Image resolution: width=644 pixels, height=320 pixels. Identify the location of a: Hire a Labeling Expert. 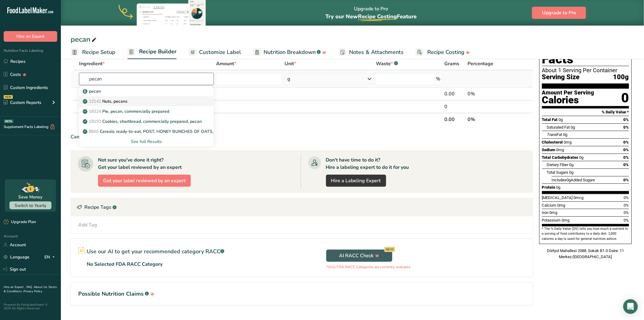
(356, 181).